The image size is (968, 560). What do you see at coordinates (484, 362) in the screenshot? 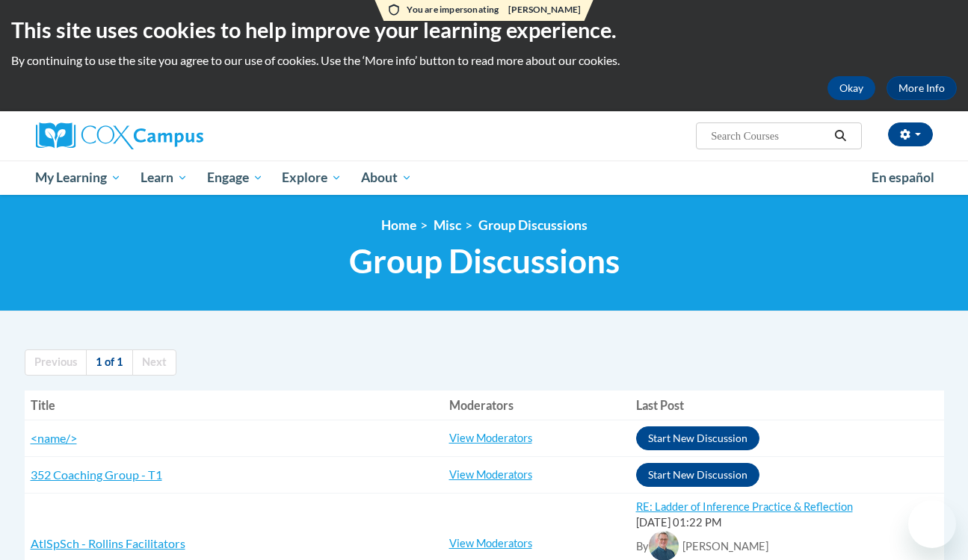
I see `nav: Page navigation col-md-12` at bounding box center [484, 362].